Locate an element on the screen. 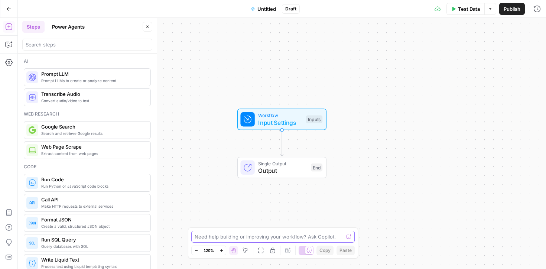 The image size is (546, 269). span: Copy is located at coordinates (325, 250).